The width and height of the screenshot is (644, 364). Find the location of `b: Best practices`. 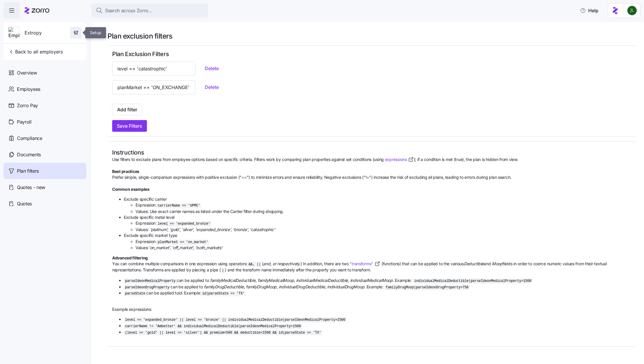

b: Best practices is located at coordinates (126, 171).